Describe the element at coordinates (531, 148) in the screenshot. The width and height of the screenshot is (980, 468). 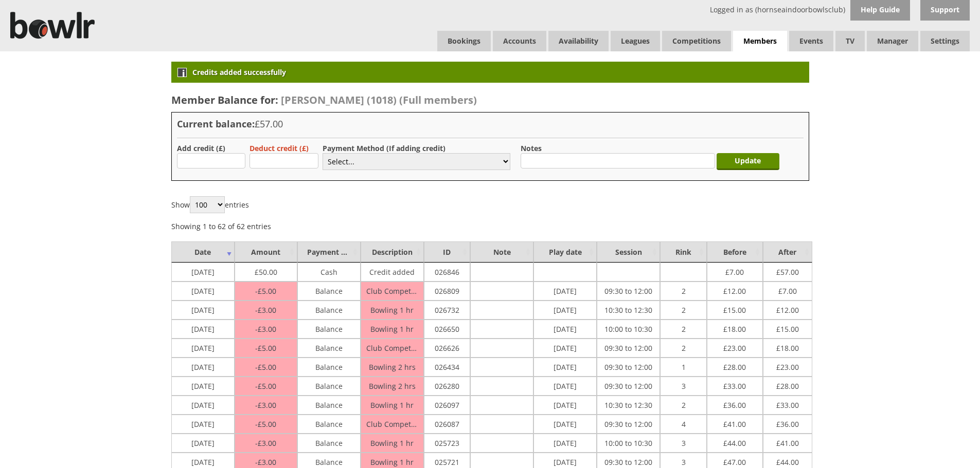
I see `label: Notes` at that location.